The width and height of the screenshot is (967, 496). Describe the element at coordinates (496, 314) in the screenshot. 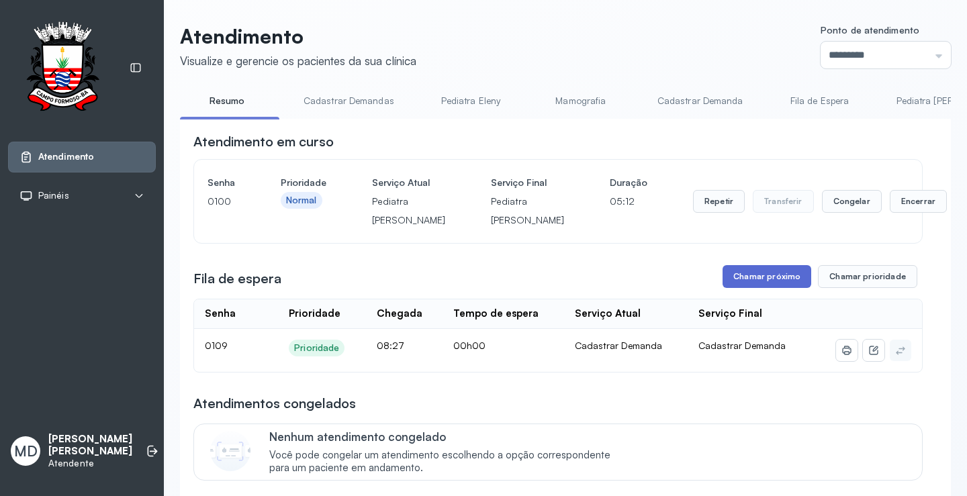

I see `div: Tempo de espera` at that location.